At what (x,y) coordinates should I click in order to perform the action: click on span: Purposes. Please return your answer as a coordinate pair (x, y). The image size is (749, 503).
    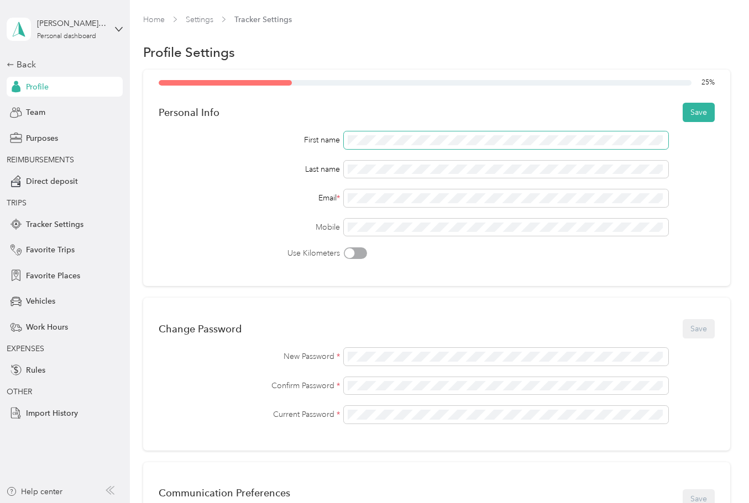
    Looking at the image, I should click on (42, 138).